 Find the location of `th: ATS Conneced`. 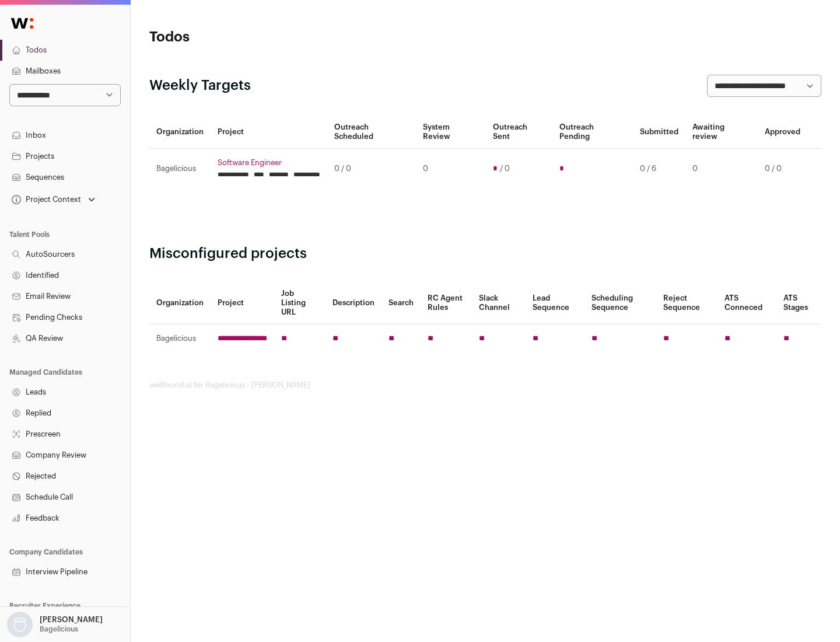

th: ATS Conneced is located at coordinates (747, 303).